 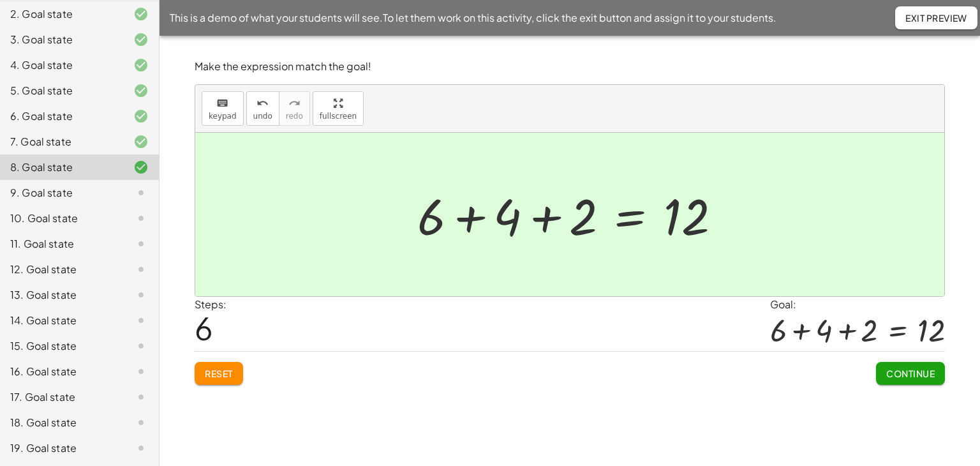 What do you see at coordinates (62, 193) in the screenshot?
I see `div: 9. Goal state` at bounding box center [62, 193].